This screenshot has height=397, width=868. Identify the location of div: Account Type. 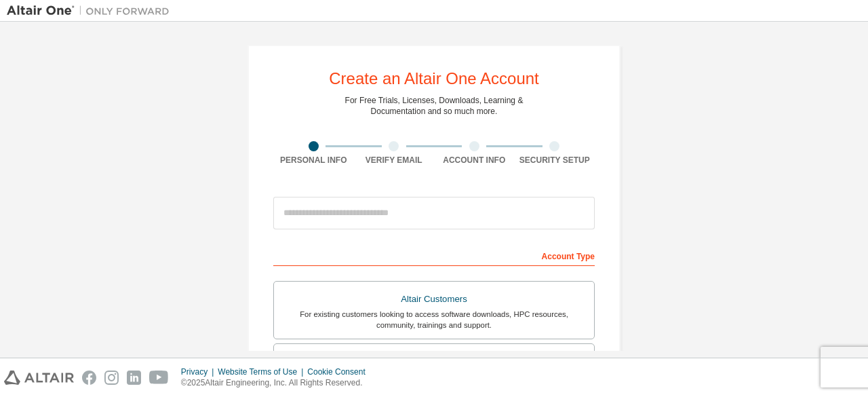
(434, 255).